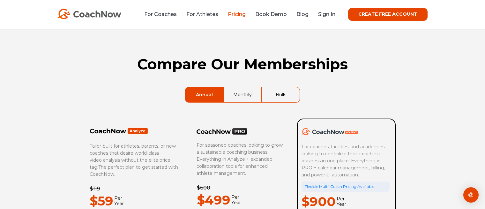 The width and height of the screenshot is (485, 209). Describe the element at coordinates (237, 14) in the screenshot. I see `a: Pricing` at that location.